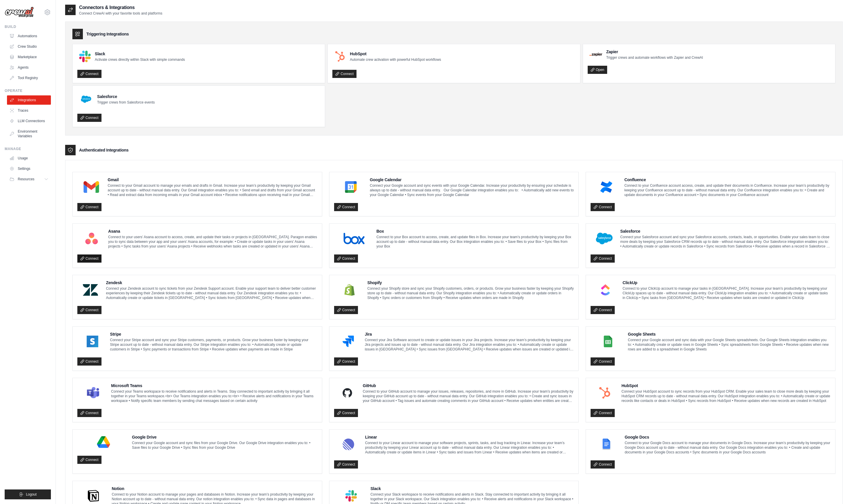  I want to click on p: Connect your Jira Software account to create or update issues in your Jira projects. Increase you..., so click(469, 345).